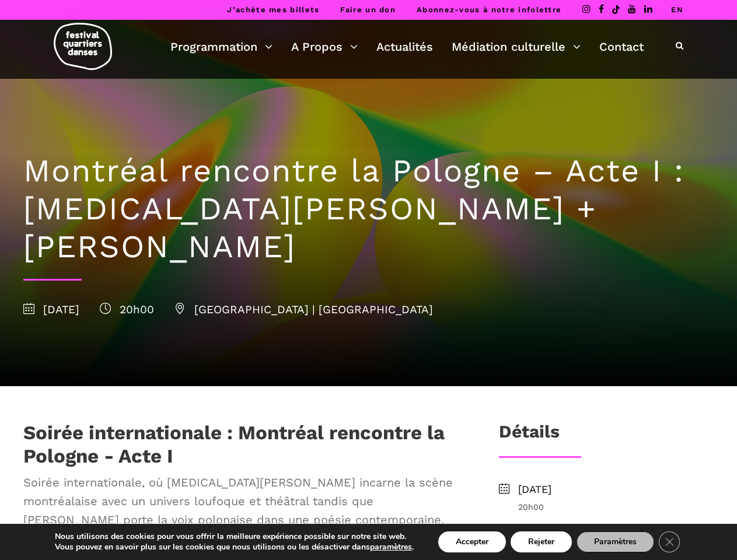  What do you see at coordinates (615, 543) in the screenshot?
I see `button: Paramètres` at bounding box center [615, 543].